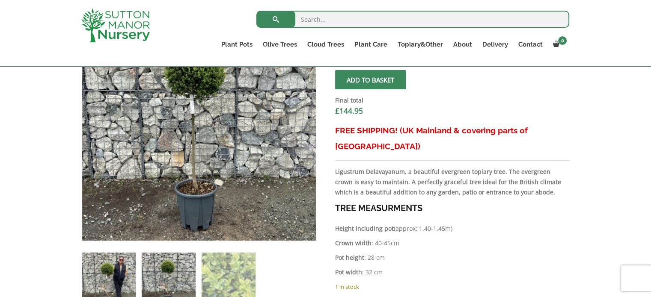 The image size is (651, 297). I want to click on a: Delivery, so click(495, 45).